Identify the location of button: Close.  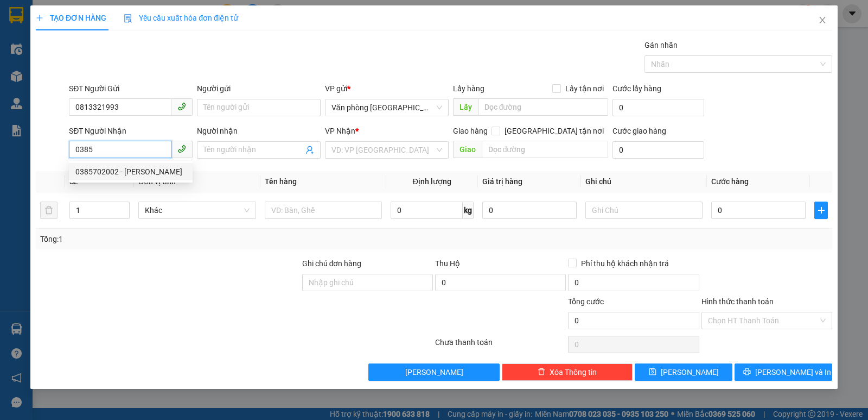
(823, 20).